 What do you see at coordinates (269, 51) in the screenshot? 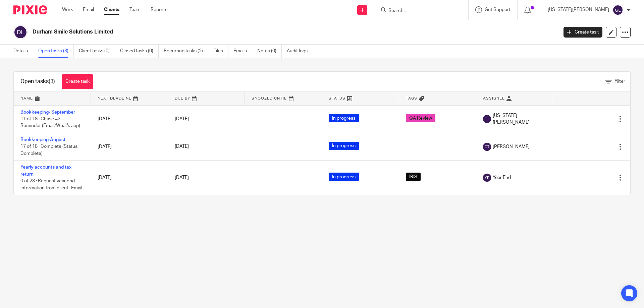
I see `a: Notes (0)` at bounding box center [269, 51].